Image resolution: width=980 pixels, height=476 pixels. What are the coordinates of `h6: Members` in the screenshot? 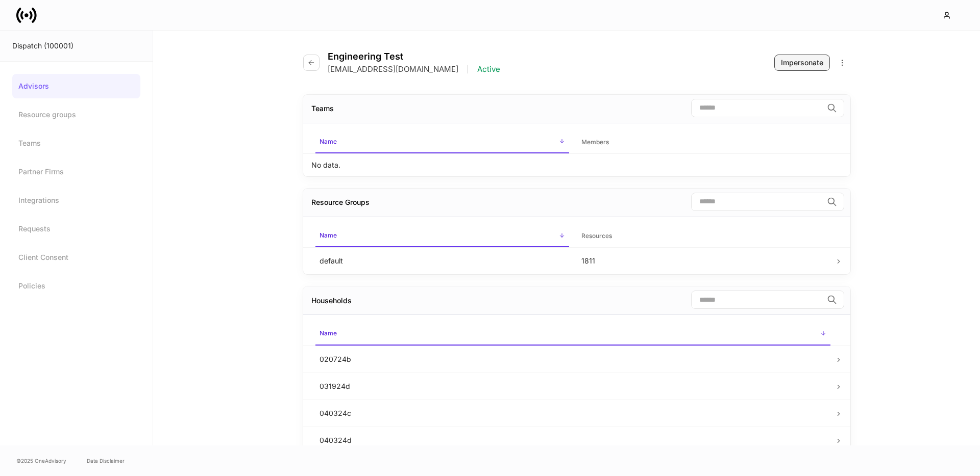 It's located at (595, 142).